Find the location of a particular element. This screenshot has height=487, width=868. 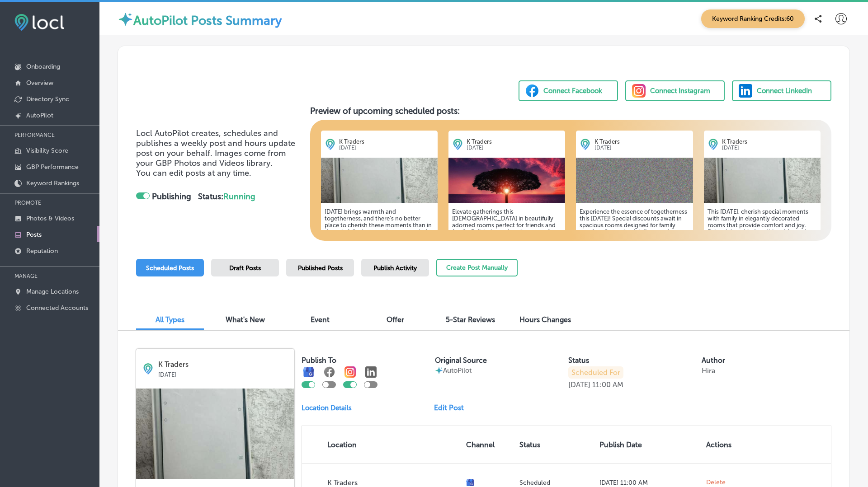

span: All Types is located at coordinates (170, 319).